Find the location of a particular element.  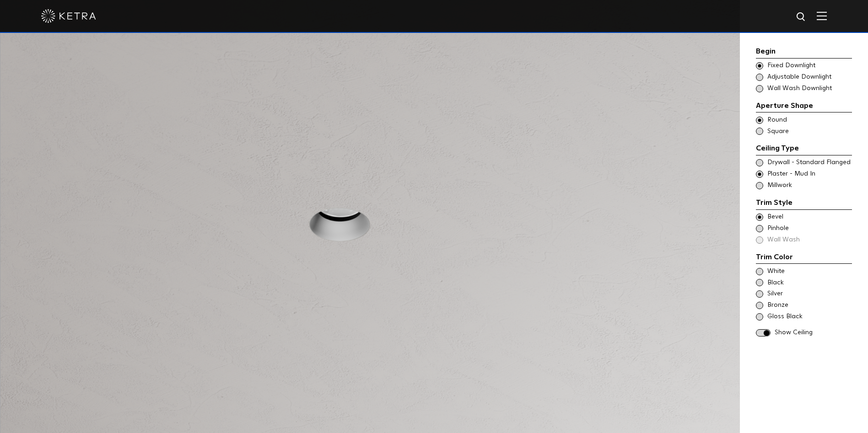

span: Square is located at coordinates (809, 132).